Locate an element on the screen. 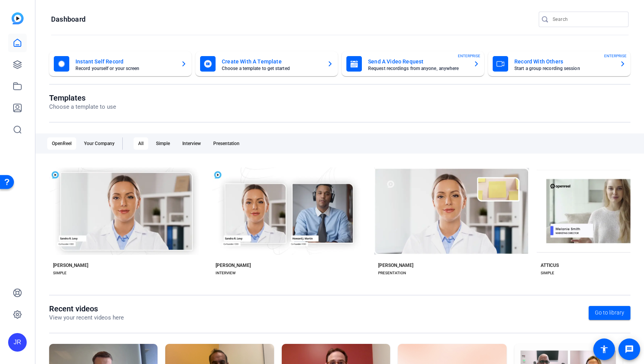 The width and height of the screenshot is (644, 364). span: Go to library is located at coordinates (610, 312).